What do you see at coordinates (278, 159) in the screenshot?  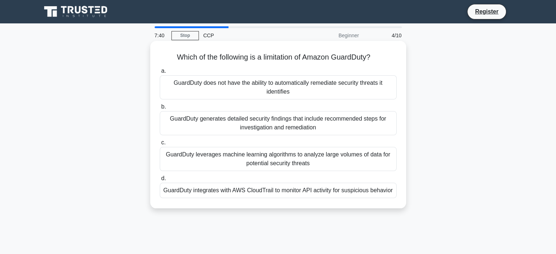 I see `div: GuardDuty leverages machine learning algorithms to analyze large volumes of data for potential se...` at bounding box center [278, 159].